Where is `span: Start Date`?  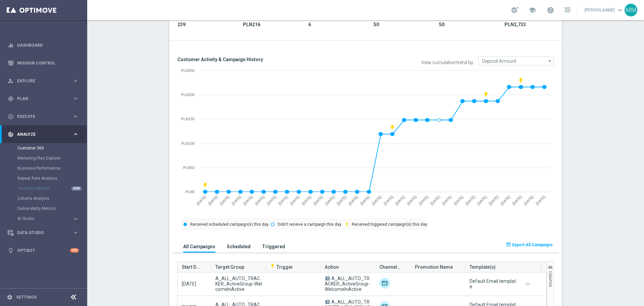 span: Start Date is located at coordinates (192, 266).